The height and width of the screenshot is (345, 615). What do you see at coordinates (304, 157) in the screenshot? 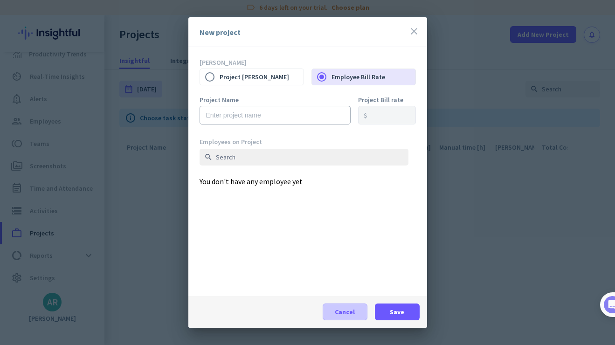
I see `input: Search` at bounding box center [304, 157].